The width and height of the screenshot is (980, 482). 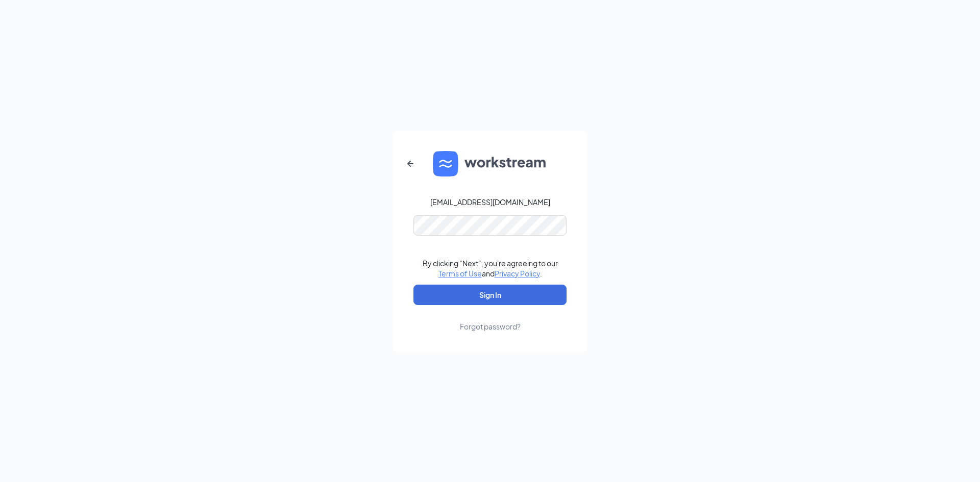 What do you see at coordinates (490, 268) in the screenshot?
I see `div: By clicking "Next", you're agreeing to our and .` at bounding box center [490, 268].